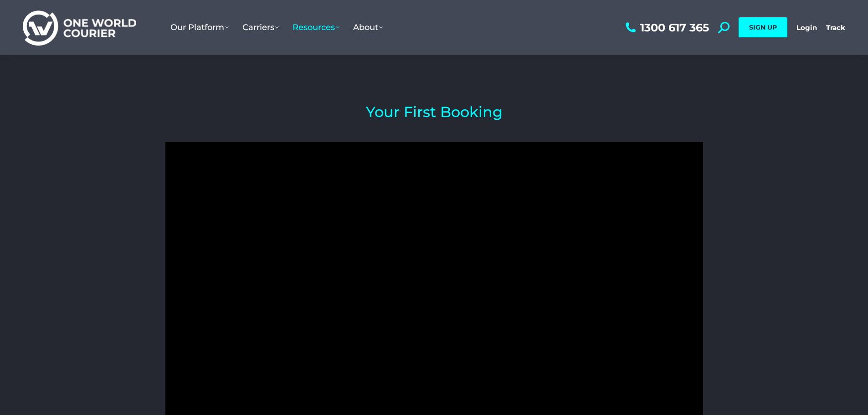 The width and height of the screenshot is (868, 415). I want to click on span: SIGN UP, so click(762, 27).